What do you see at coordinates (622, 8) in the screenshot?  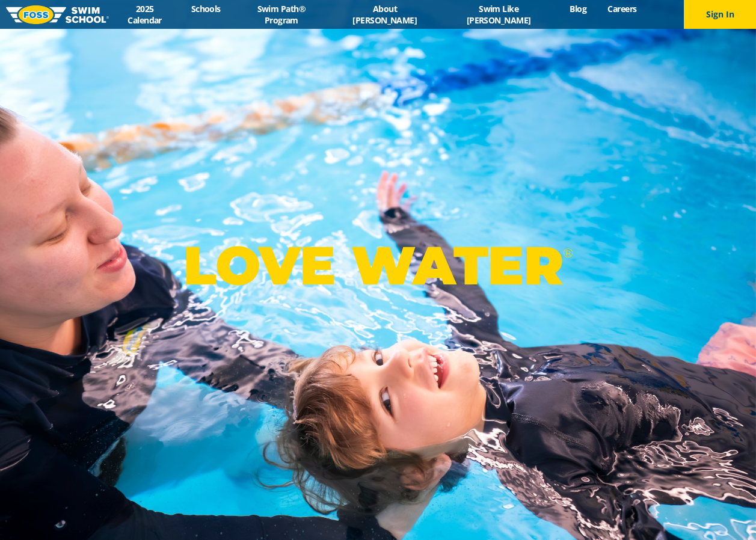 I see `a: Careers` at bounding box center [622, 8].